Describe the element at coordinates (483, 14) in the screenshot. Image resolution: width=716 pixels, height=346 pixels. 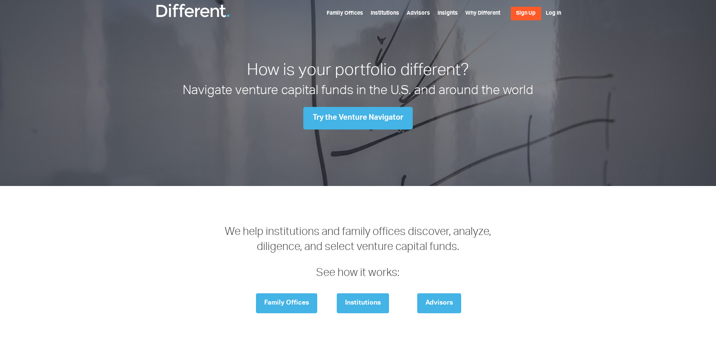
I see `a: Why Different` at that location.